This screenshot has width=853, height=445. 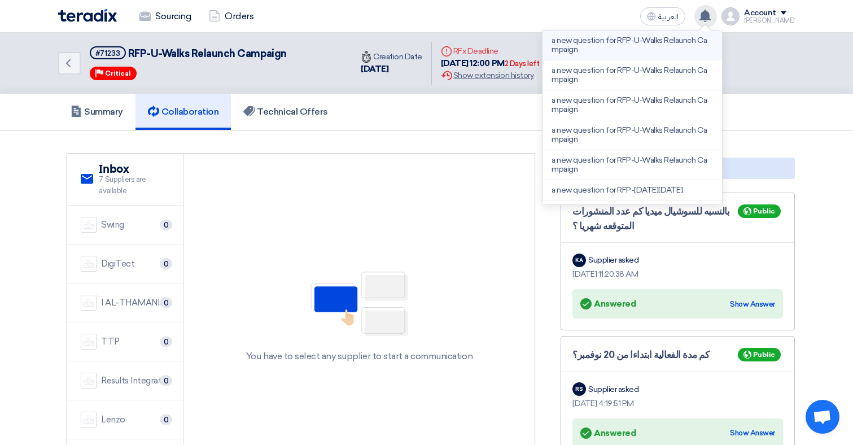 I want to click on span: RFP-U-Walks Relaunch Campaign, so click(x=207, y=54).